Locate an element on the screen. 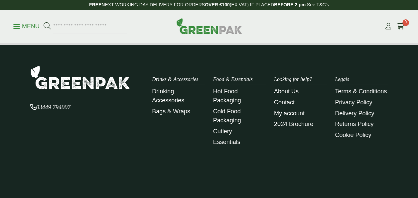 The image size is (418, 198). a: Privacy Policy is located at coordinates (354, 102).